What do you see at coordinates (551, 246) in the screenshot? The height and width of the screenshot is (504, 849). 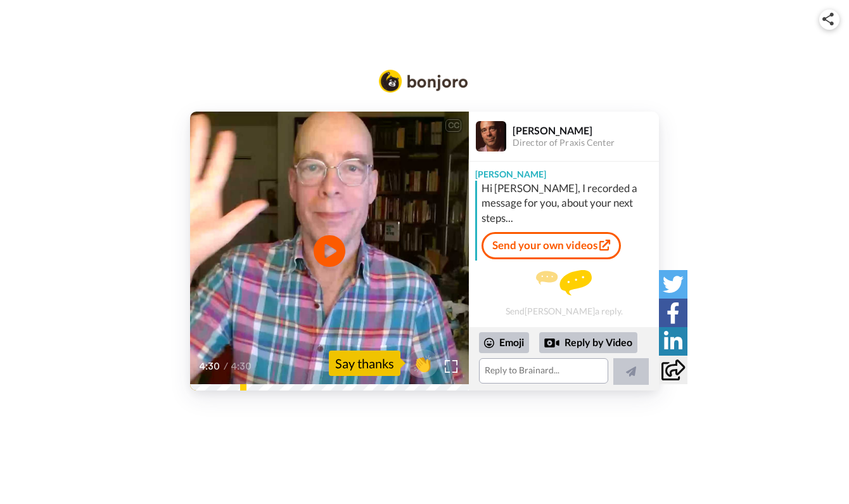 I see `a: Send your own videos` at bounding box center [551, 246].